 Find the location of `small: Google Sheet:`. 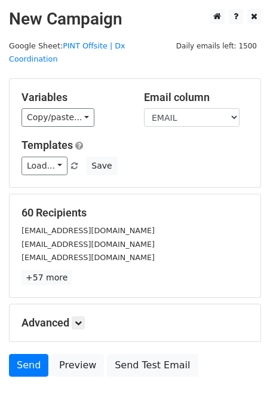

small: Google Sheet: is located at coordinates (67, 53).